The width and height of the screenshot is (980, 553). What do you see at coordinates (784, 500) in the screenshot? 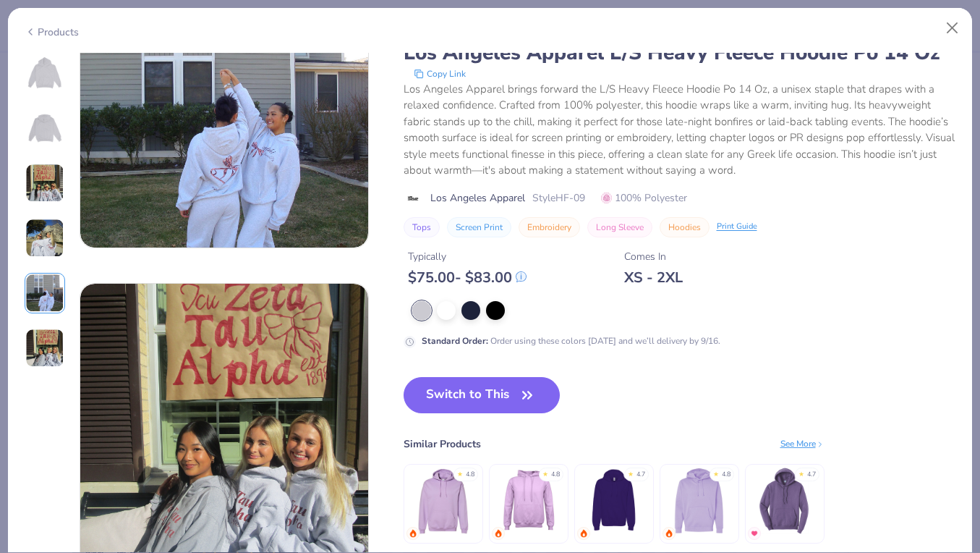
I see `img: Port & Company Core Fleece Pullover Hooded Sweatshirt` at bounding box center [784, 500].